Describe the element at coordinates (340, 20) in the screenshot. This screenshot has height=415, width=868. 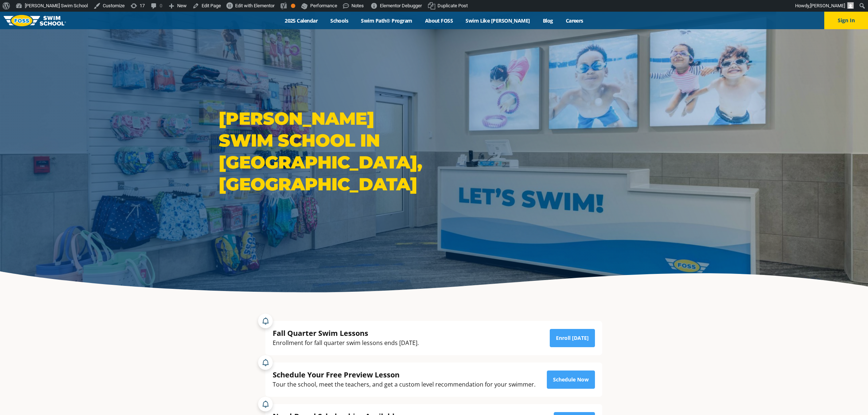
I see `a: Schools` at that location.